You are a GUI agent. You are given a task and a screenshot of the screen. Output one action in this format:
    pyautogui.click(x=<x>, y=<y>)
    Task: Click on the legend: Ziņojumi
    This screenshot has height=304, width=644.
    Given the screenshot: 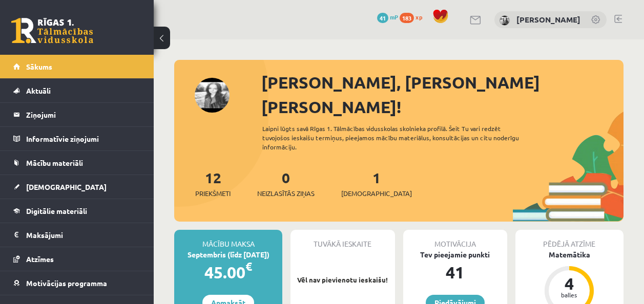 What is the action you would take?
    pyautogui.click(x=84, y=115)
    